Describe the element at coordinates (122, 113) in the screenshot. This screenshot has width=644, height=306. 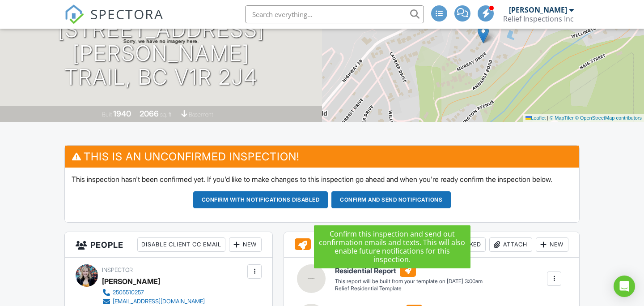
I see `div: 1940` at that location.